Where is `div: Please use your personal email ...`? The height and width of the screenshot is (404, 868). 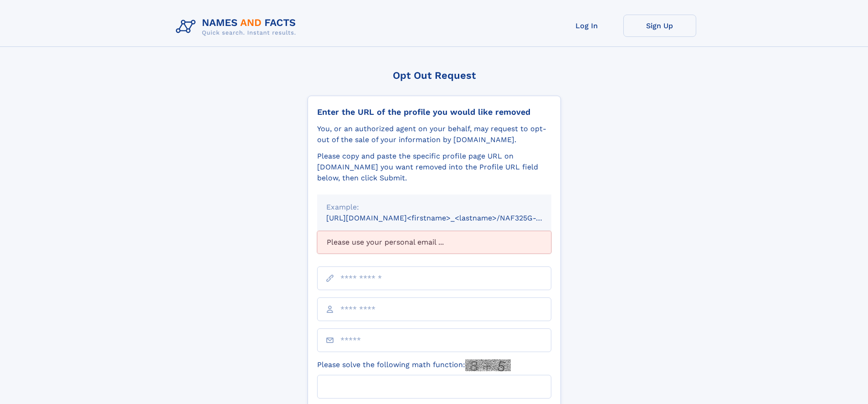 div: Please use your personal email ... is located at coordinates (434, 243).